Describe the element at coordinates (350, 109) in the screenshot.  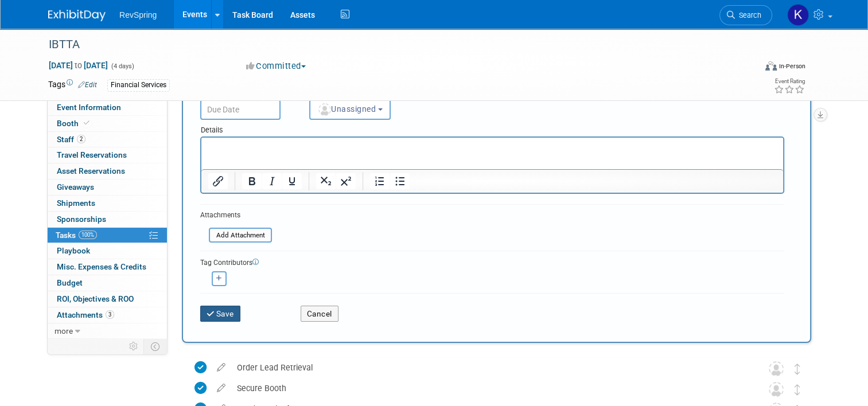
I see `button: Unassigned` at that location.